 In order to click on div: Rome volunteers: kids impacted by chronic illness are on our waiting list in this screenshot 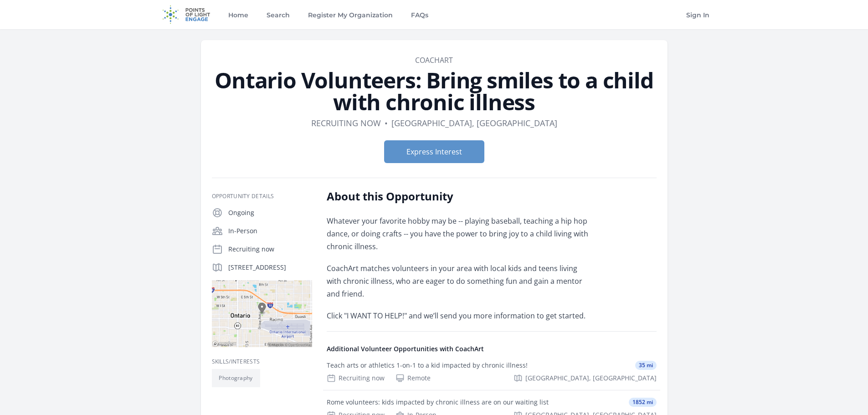, I will do `click(438, 402)`.